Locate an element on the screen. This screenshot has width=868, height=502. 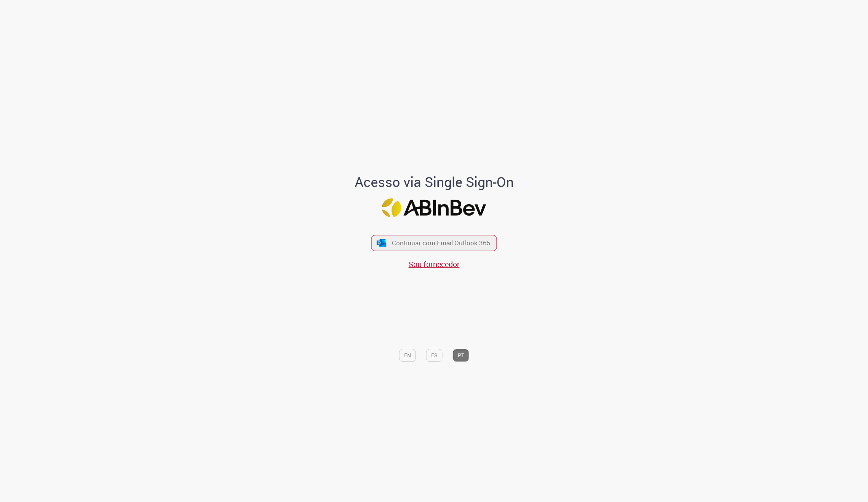
a: Sou fornecedor is located at coordinates (434, 264).